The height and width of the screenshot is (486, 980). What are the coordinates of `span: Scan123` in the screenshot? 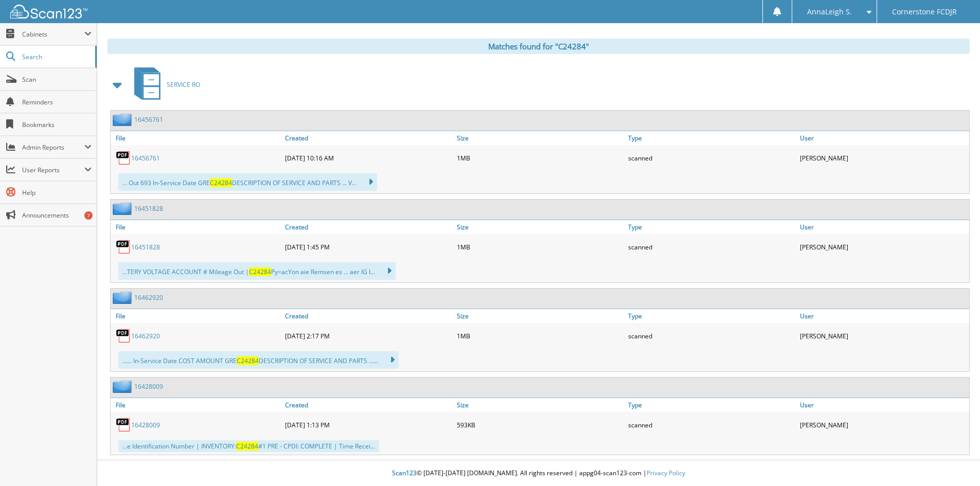 It's located at (404, 473).